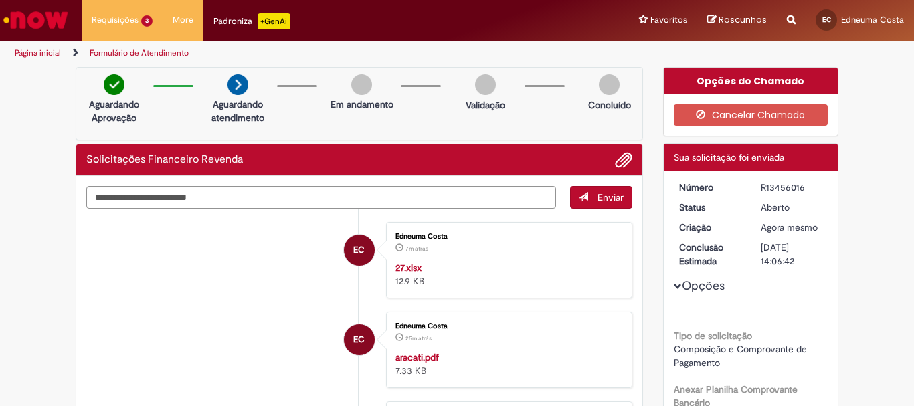  Describe the element at coordinates (37, 53) in the screenshot. I see `a: Página inicial` at that location.